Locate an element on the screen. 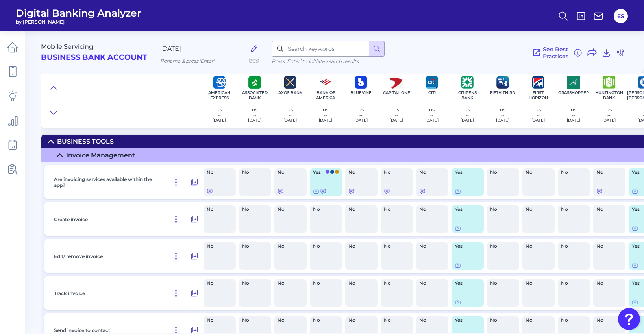  p: Create invoice is located at coordinates (71, 219).